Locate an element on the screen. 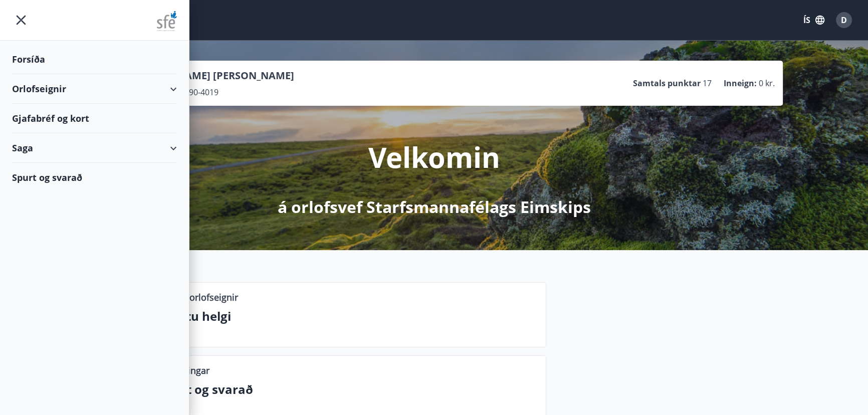 This screenshot has height=415, width=868. button: D is located at coordinates (844, 20).